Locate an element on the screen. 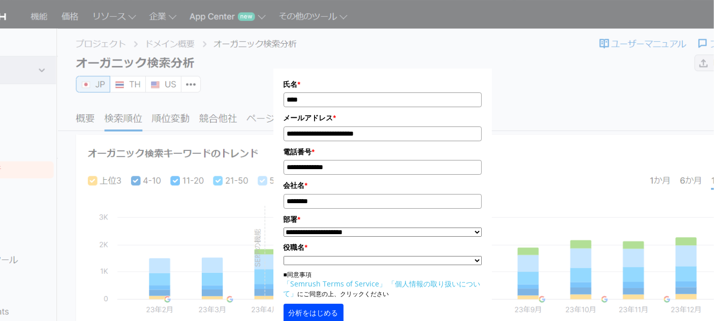  label: 電話番号 is located at coordinates (382, 152).